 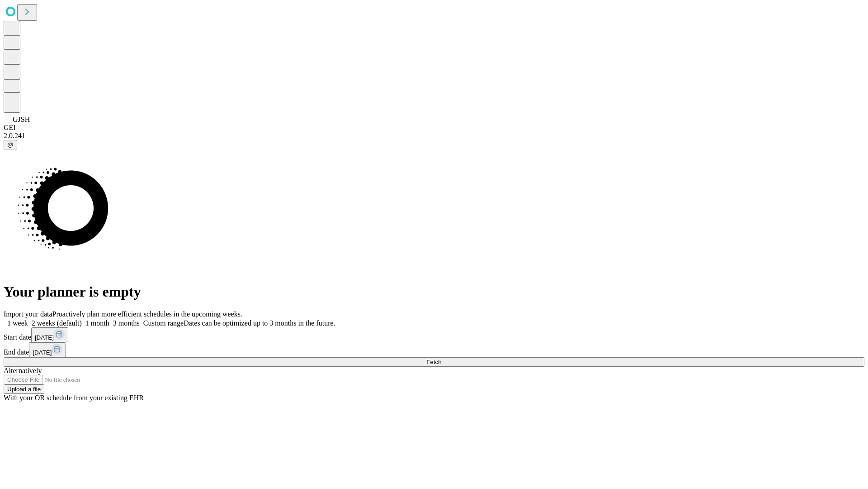 What do you see at coordinates (164, 323) in the screenshot?
I see `span: Custom range` at bounding box center [164, 323].